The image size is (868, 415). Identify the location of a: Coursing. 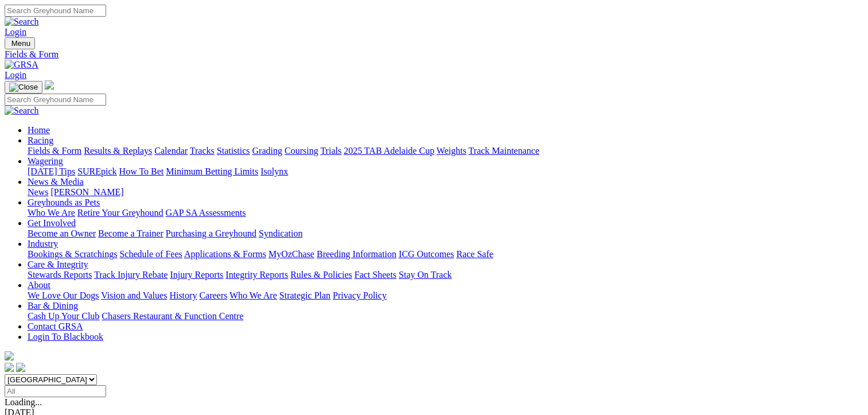
(302, 150).